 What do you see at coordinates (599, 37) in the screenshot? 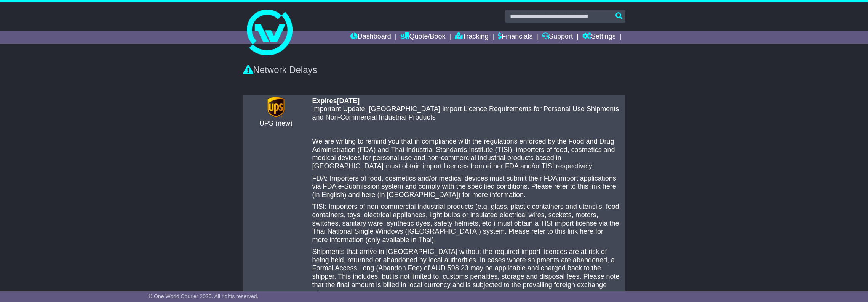
I see `a: Settings` at bounding box center [599, 37].